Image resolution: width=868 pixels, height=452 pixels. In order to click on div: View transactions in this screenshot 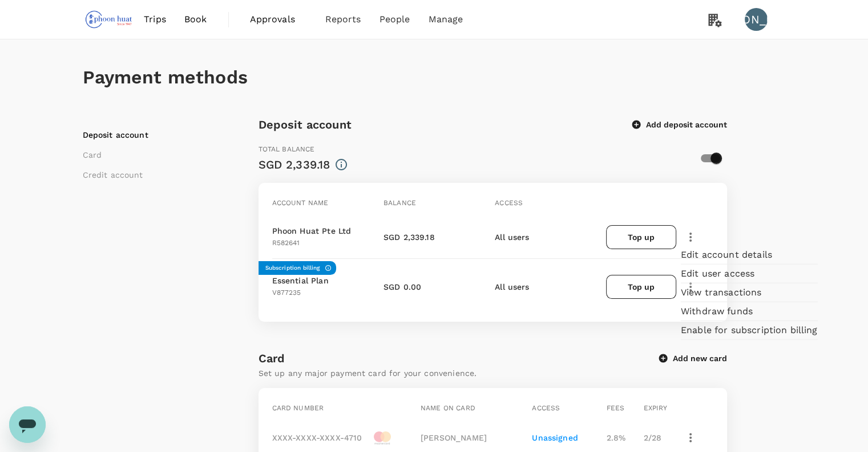, I will do `click(749, 293)`.